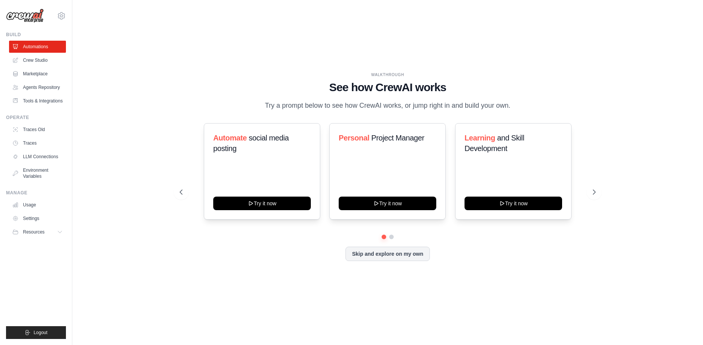 The width and height of the screenshot is (703, 345). What do you see at coordinates (494, 143) in the screenshot?
I see `span: and Skill Development` at bounding box center [494, 143].